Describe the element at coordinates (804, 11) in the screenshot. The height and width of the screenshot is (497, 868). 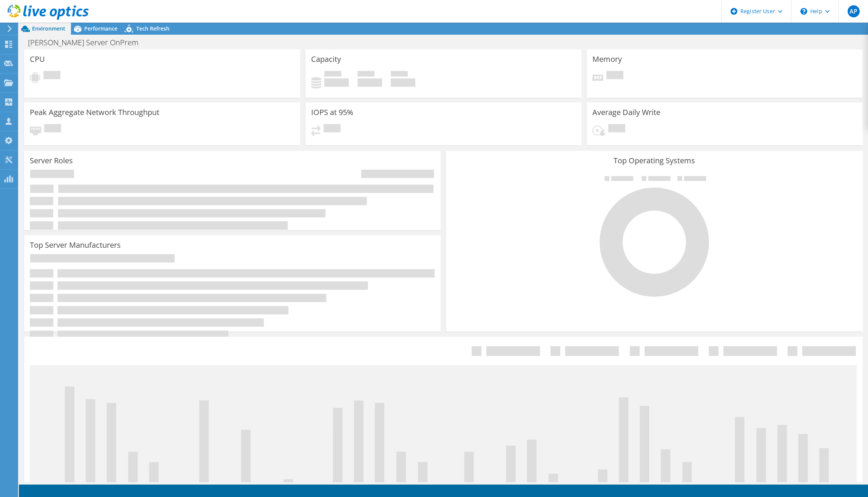
I see `svg: \n` at that location.